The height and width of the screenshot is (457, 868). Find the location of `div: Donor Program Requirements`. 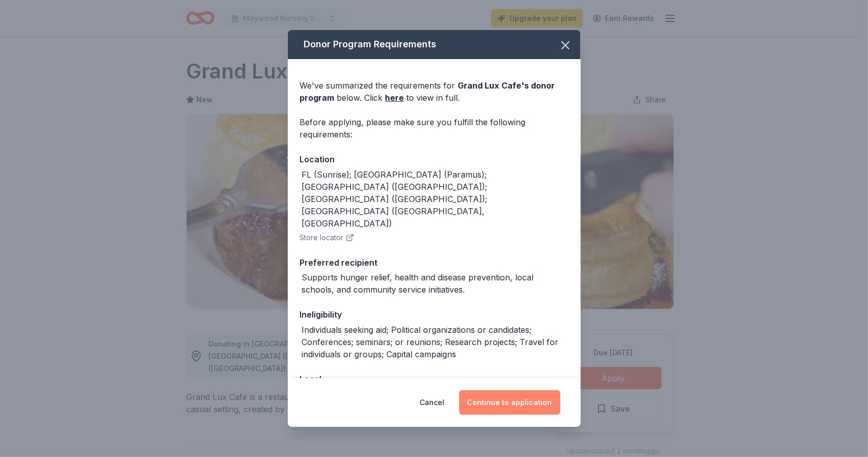

div: Donor Program Requirements is located at coordinates (435, 44).